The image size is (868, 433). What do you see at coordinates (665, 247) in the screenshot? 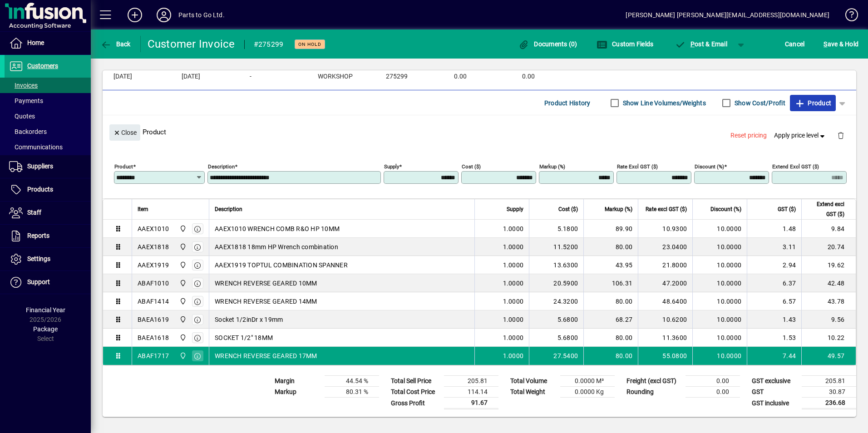
I see `div: 23.0400` at bounding box center [665, 247].